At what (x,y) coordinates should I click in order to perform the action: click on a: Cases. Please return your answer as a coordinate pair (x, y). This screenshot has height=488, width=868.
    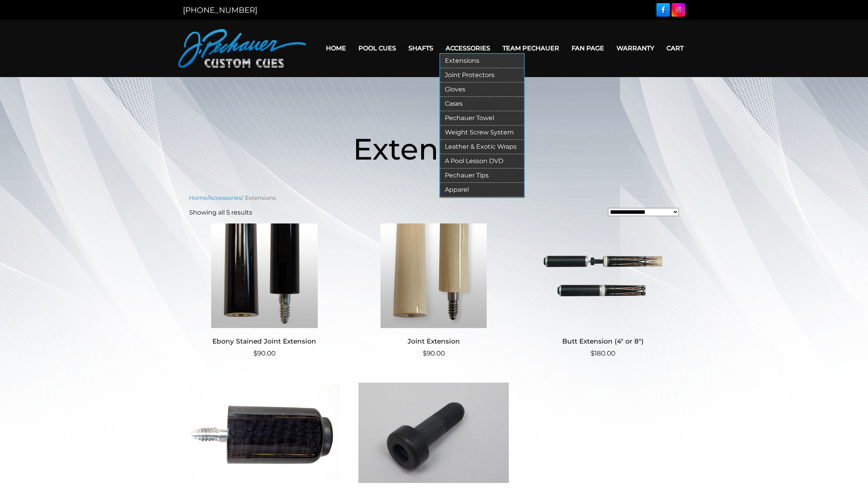
    Looking at the image, I should click on (482, 104).